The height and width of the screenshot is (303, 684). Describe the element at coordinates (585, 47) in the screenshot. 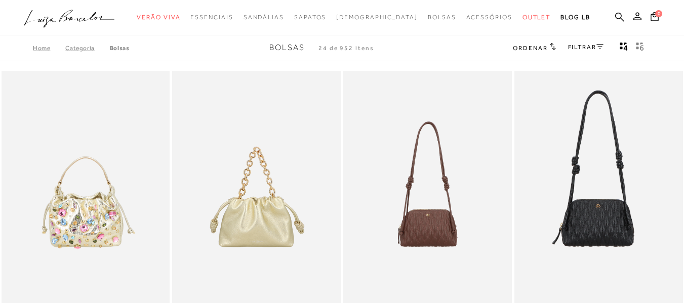

I see `a: FILTRAR` at that location.